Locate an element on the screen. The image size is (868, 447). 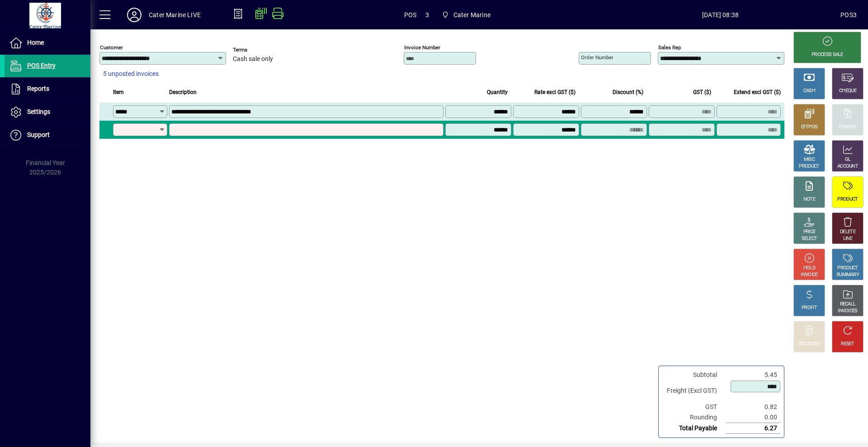
div: DELETE is located at coordinates (848, 232).